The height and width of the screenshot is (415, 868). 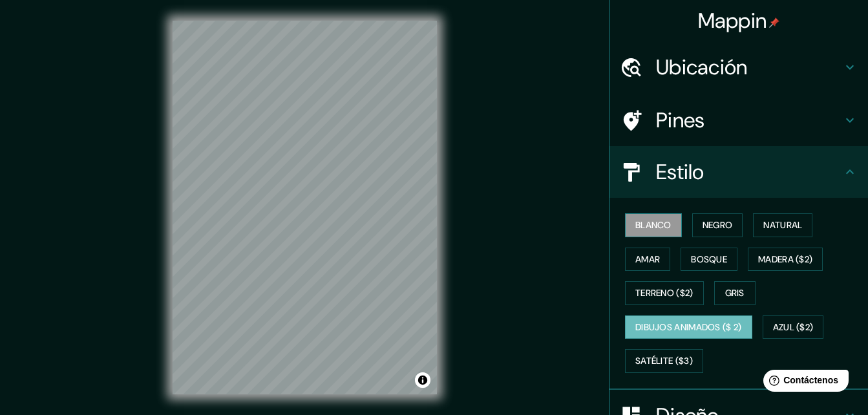 I want to click on div: Ubicación, so click(x=739, y=68).